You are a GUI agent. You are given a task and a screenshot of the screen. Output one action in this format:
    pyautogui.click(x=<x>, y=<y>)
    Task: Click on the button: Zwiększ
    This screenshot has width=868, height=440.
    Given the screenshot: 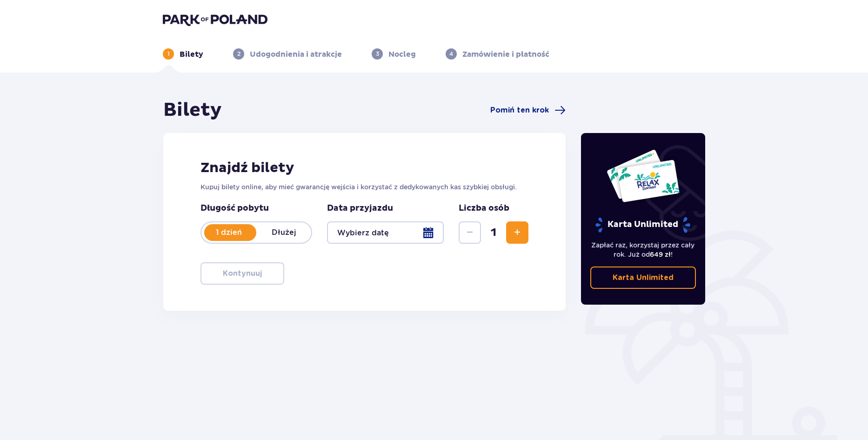 What is the action you would take?
    pyautogui.click(x=517, y=233)
    